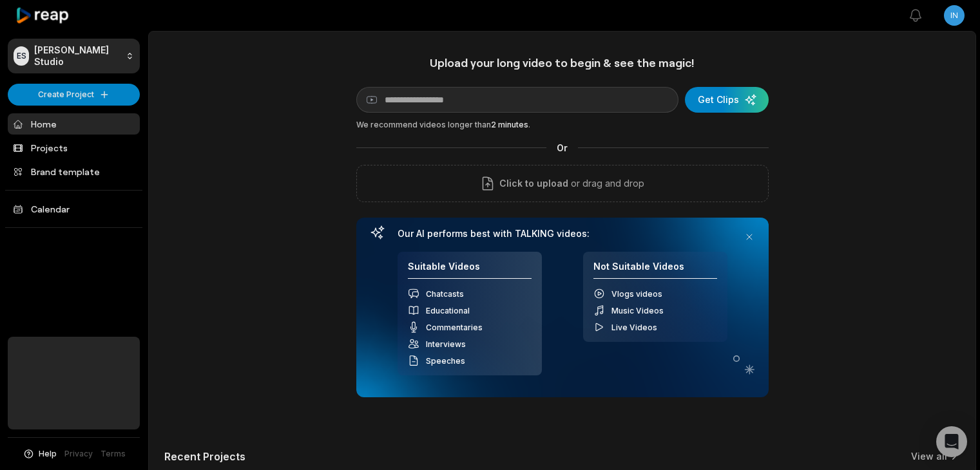 This screenshot has width=980, height=470. Describe the element at coordinates (726, 100) in the screenshot. I see `button: Get Clips` at that location.